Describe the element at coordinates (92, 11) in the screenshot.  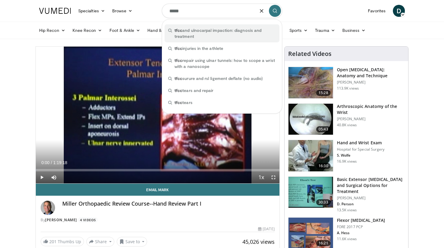
I see `a: Specialties` at that location.